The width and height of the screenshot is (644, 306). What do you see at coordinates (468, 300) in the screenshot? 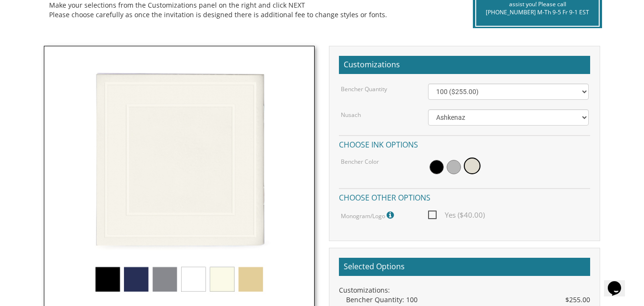
I see `div: Bencher Quantity: 100` at bounding box center [468, 300].